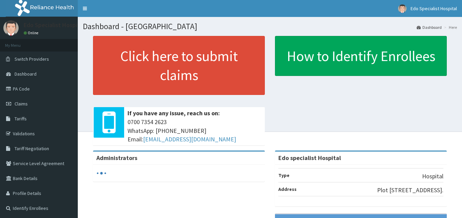 This screenshot has height=218, width=462. I want to click on span: Tariff Negotiation, so click(32, 148).